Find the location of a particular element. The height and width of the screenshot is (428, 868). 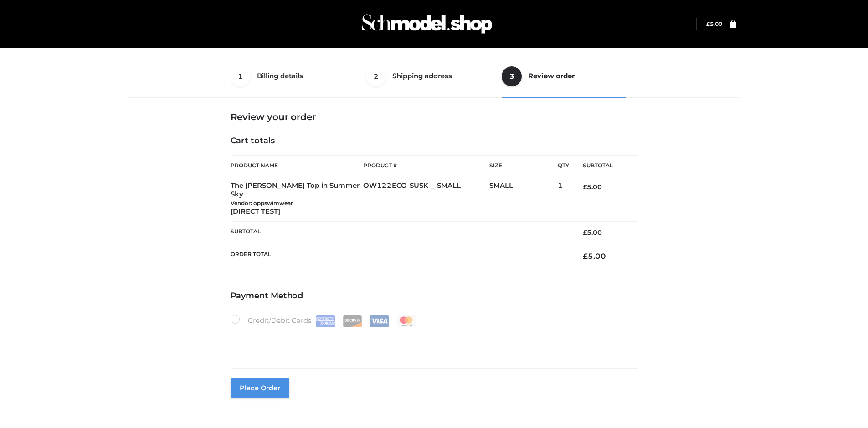

img: Schmodel Admin 964 is located at coordinates (427, 23).